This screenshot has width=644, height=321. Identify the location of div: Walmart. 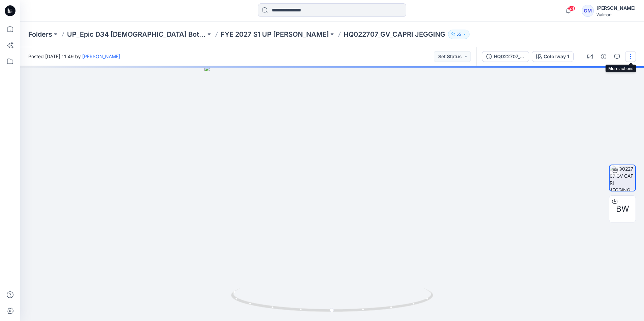
(616, 14).